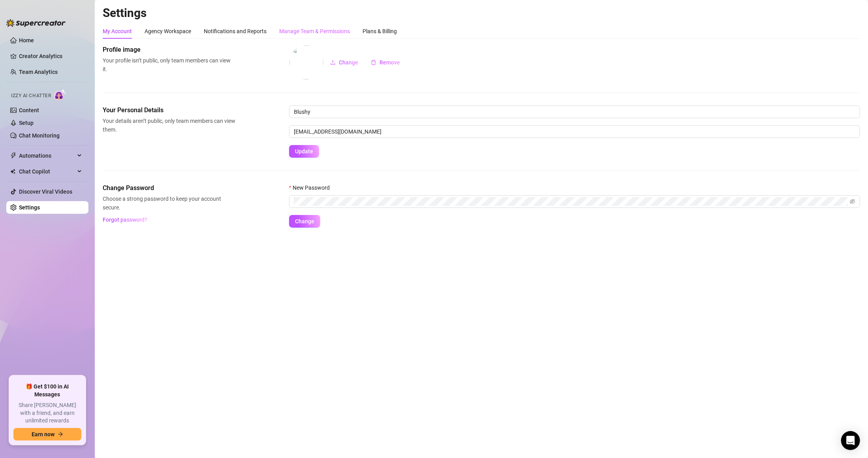 This screenshot has height=458, width=868. Describe the element at coordinates (26, 40) in the screenshot. I see `a: Home` at that location.